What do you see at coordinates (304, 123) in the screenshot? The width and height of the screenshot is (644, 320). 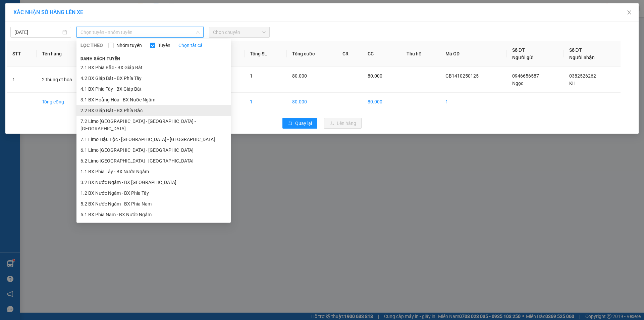 I see `span: Quay lại` at bounding box center [304, 123].